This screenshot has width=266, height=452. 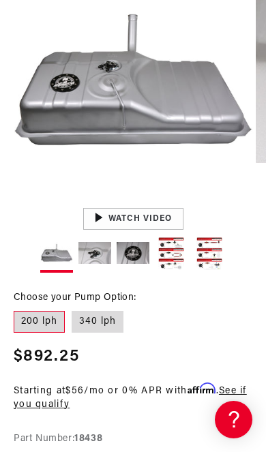 I want to click on label: 340 lph, so click(x=98, y=322).